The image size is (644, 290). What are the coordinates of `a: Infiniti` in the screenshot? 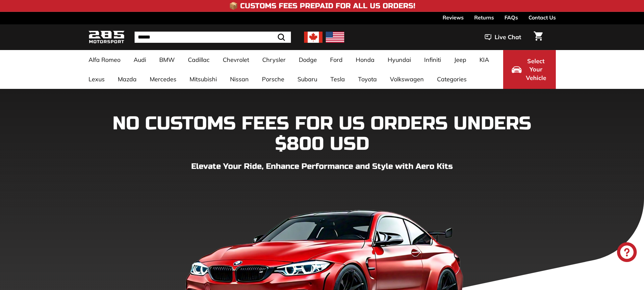 It's located at (432, 60).